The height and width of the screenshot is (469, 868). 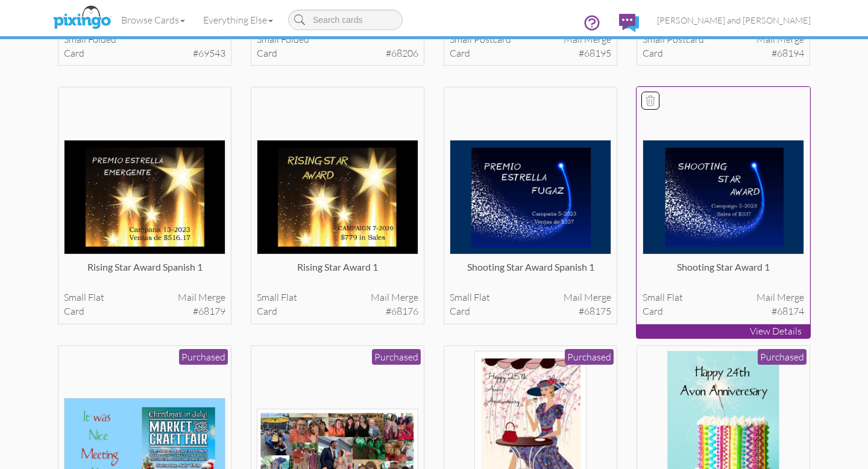 I want to click on span: #68179, so click(x=209, y=311).